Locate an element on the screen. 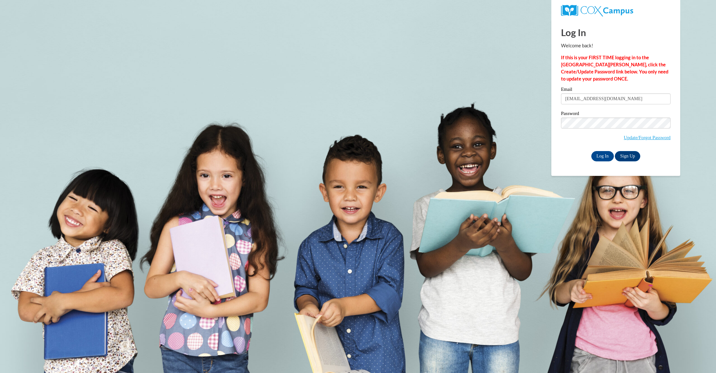 The width and height of the screenshot is (716, 373). input: Log In is located at coordinates (603, 156).